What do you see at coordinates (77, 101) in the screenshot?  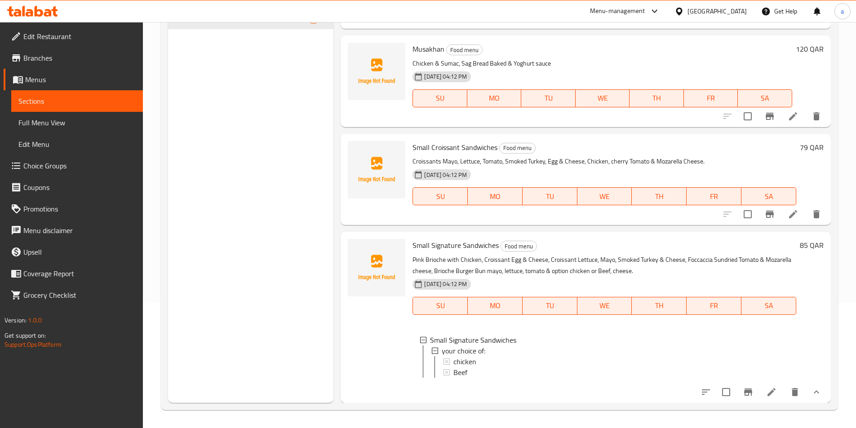 I see `a: Sections` at bounding box center [77, 101].